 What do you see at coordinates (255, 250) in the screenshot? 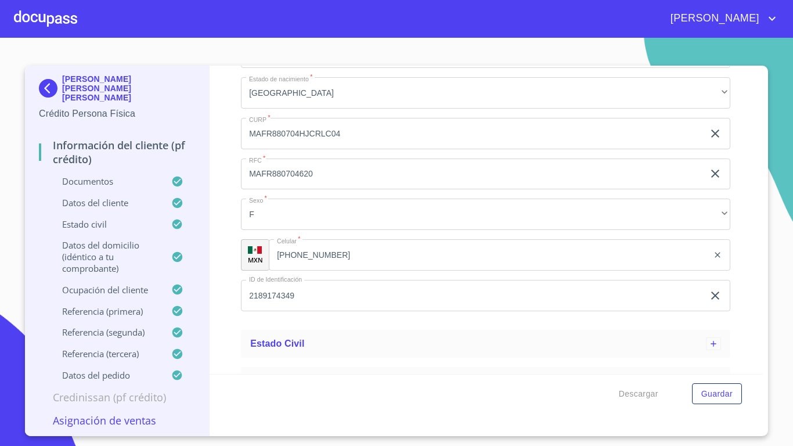
I see `img: R93DlvwvvjP9fbrDwZeCRYBHk45OWMq+AAOlFVsxT89f82nwPLnD58IP7+ANJEaWYhP0Tx8kkA0WlQMPQsAAgwAOmBj20AXj6...` at bounding box center [255, 250].